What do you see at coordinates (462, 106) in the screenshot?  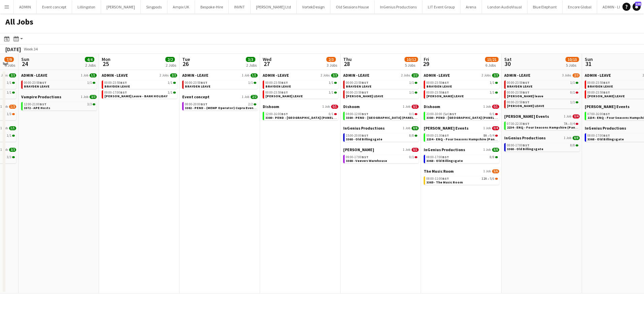 I see `a: Dishoom1 Job0/1` at bounding box center [462, 106].